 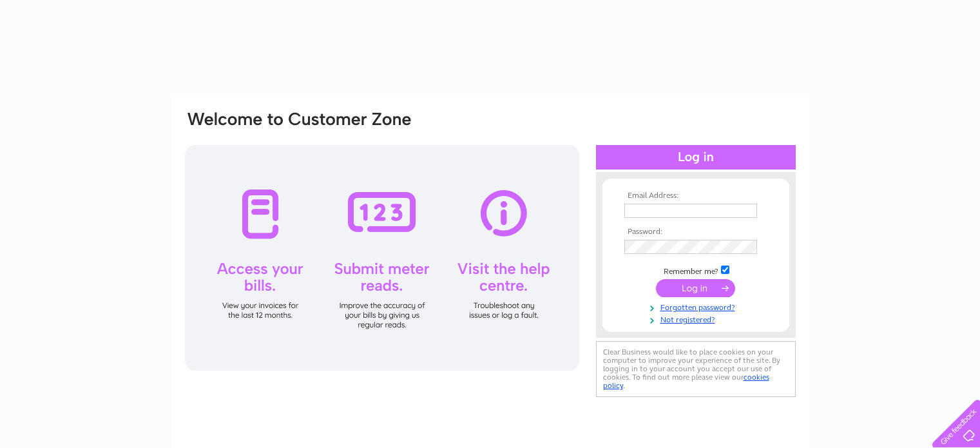 I want to click on th: Email Address:, so click(x=696, y=196).